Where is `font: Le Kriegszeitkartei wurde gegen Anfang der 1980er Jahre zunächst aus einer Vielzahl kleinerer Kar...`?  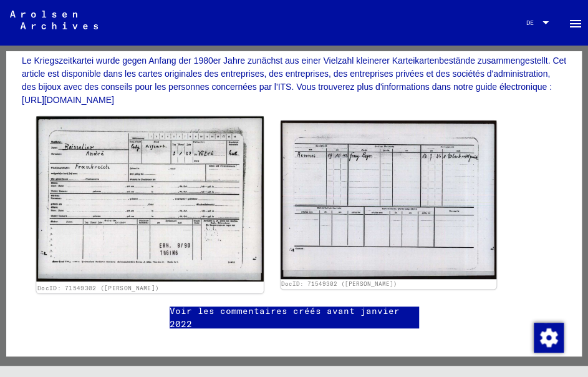 font: Le Kriegszeitkartei wurde gegen Anfang der 1980er Jahre zunächst aus einer Vielzahl kleinerer Kar... is located at coordinates (294, 80).